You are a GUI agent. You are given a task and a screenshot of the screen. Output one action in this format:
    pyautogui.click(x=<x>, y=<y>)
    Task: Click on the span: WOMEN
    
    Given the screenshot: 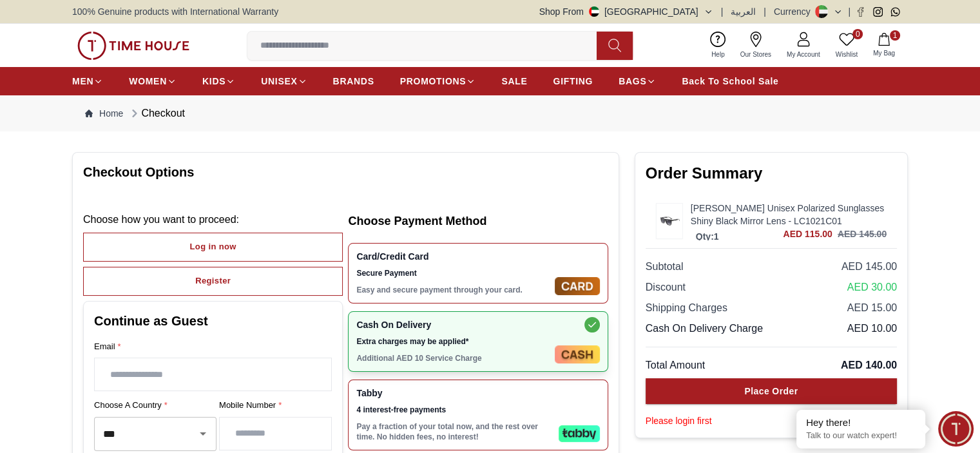 What is the action you would take?
    pyautogui.click(x=148, y=81)
    